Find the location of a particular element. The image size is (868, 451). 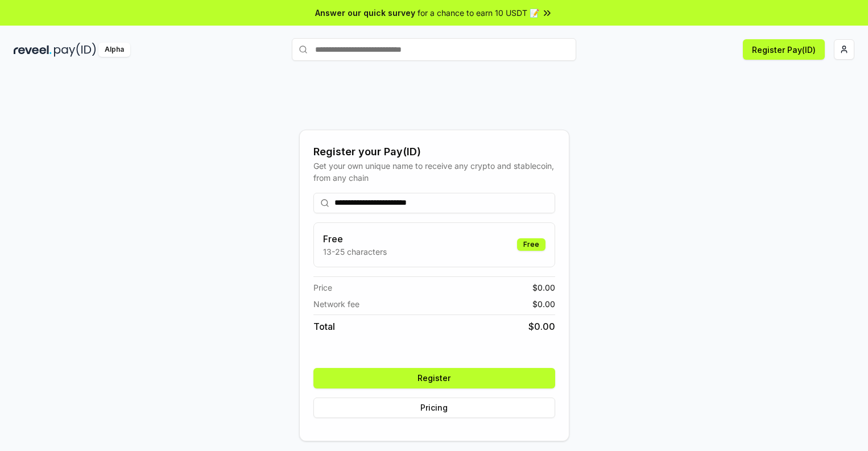

button: Pricing is located at coordinates (434, 408).